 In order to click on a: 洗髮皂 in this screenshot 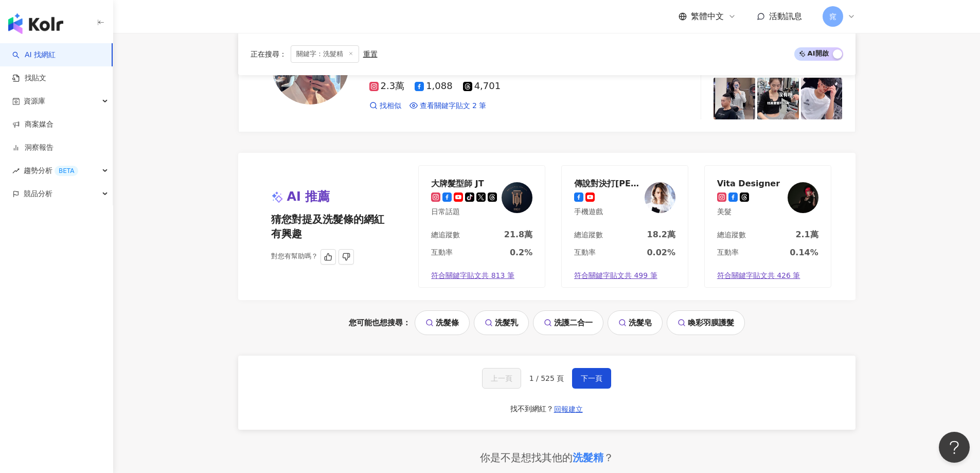, I will do `click(635, 323)`.